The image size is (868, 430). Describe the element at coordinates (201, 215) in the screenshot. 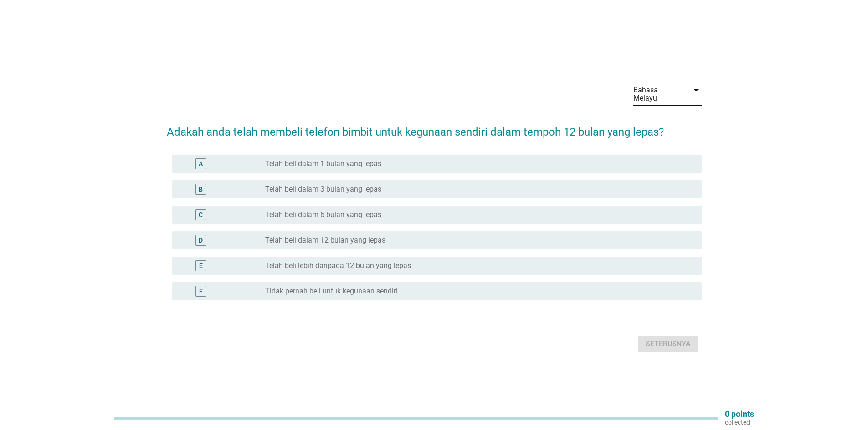

I see `div: C` at that location.